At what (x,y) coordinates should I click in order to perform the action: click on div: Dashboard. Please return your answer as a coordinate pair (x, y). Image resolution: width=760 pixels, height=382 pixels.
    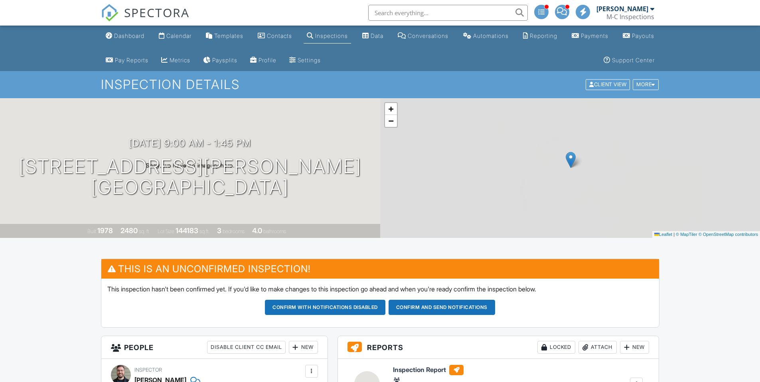
    Looking at the image, I should click on (129, 36).